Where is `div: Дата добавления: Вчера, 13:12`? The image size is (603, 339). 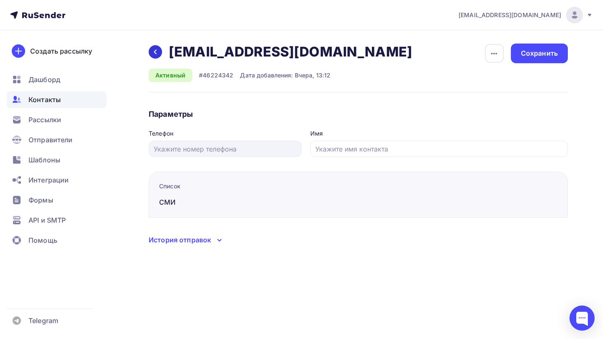
div: Дата добавления: Вчера, 13:12 is located at coordinates (285, 75).